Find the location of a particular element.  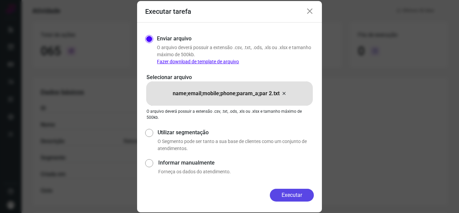

button: Executar is located at coordinates (292, 195).